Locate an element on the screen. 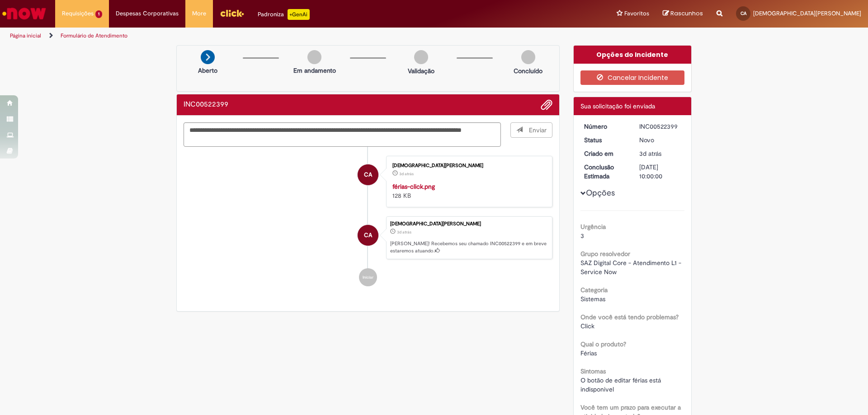 The height and width of the screenshot is (415, 868). span: Click is located at coordinates (587, 326).